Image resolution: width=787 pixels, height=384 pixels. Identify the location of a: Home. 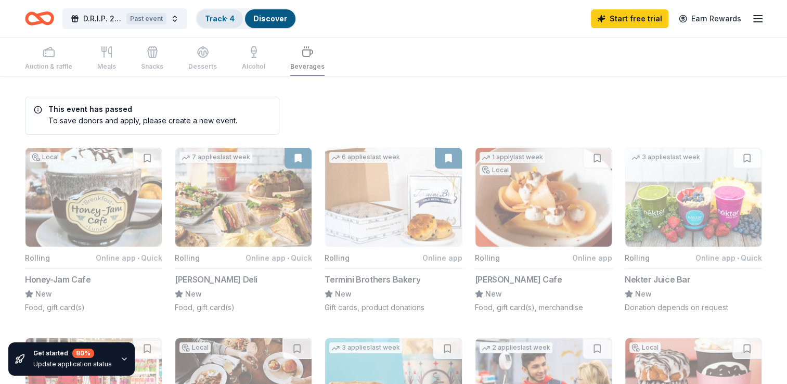
(40, 18).